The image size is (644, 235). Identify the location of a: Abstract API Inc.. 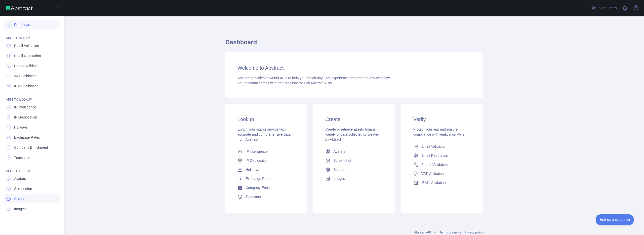
(425, 233).